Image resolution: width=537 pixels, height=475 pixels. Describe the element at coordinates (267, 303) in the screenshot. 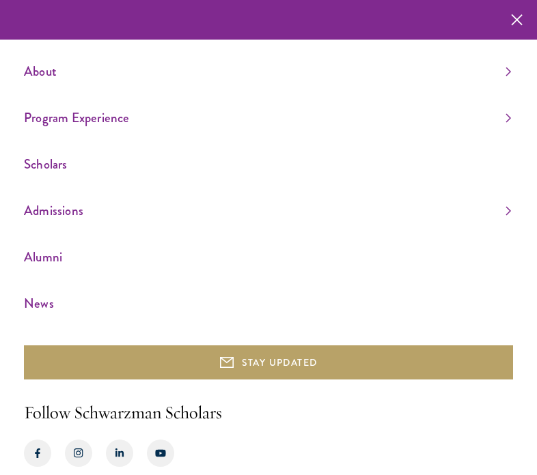

I see `a: News` at that location.